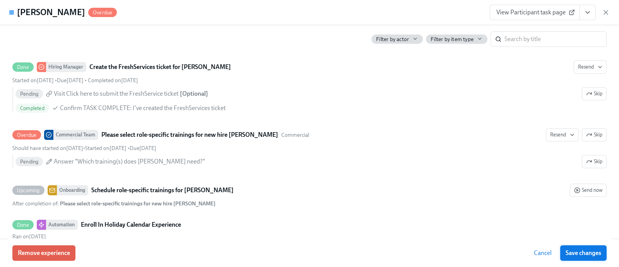 The image size is (619, 267). I want to click on span: Cancel, so click(543, 253).